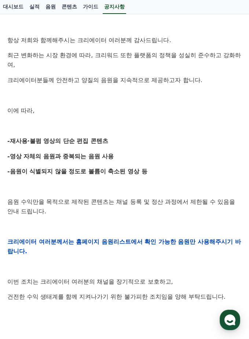 This screenshot has height=339, width=249. I want to click on span: 설정, so click(118, 246).